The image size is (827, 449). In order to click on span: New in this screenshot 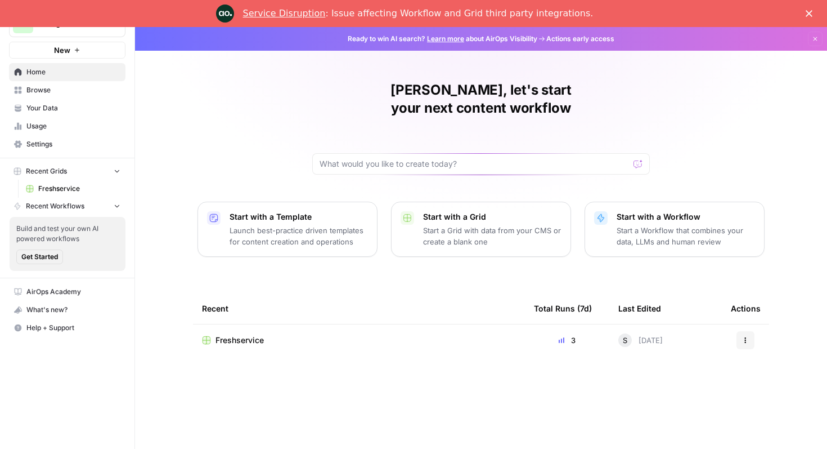, I will do `click(62, 50)`.